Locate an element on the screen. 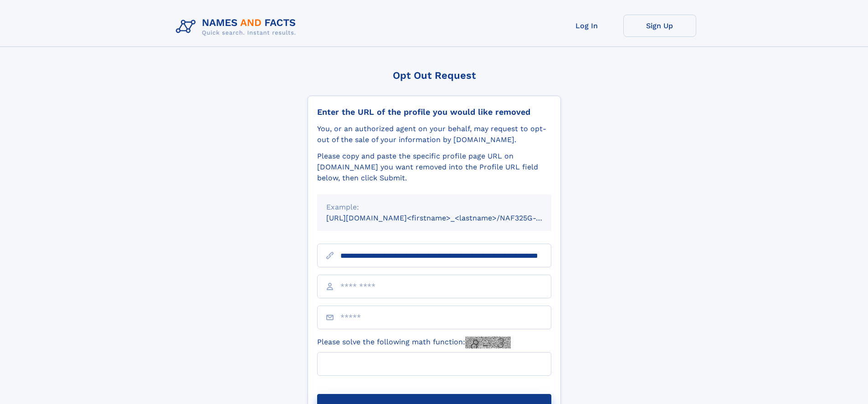  div: Example: is located at coordinates (434, 207).